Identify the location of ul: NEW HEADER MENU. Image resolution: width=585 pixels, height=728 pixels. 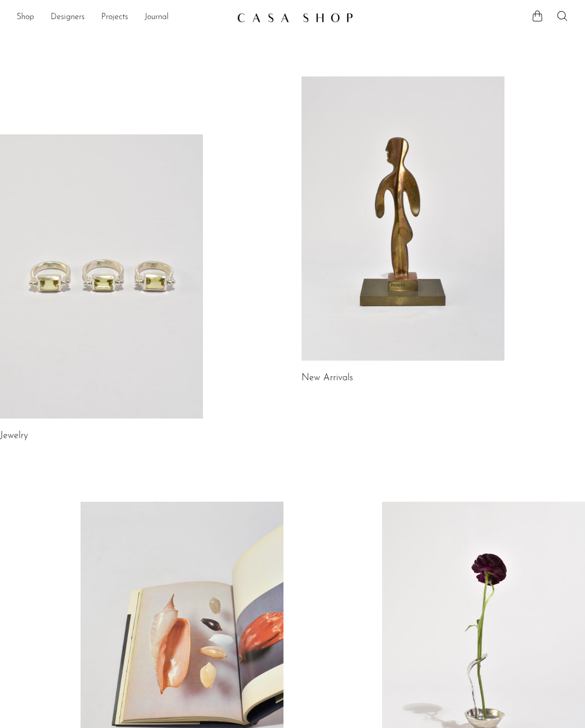
(123, 18).